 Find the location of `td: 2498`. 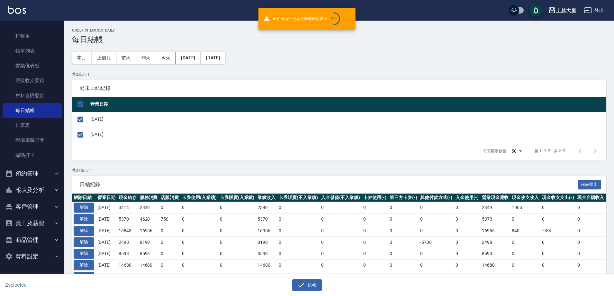

td: 2498 is located at coordinates (128, 242).